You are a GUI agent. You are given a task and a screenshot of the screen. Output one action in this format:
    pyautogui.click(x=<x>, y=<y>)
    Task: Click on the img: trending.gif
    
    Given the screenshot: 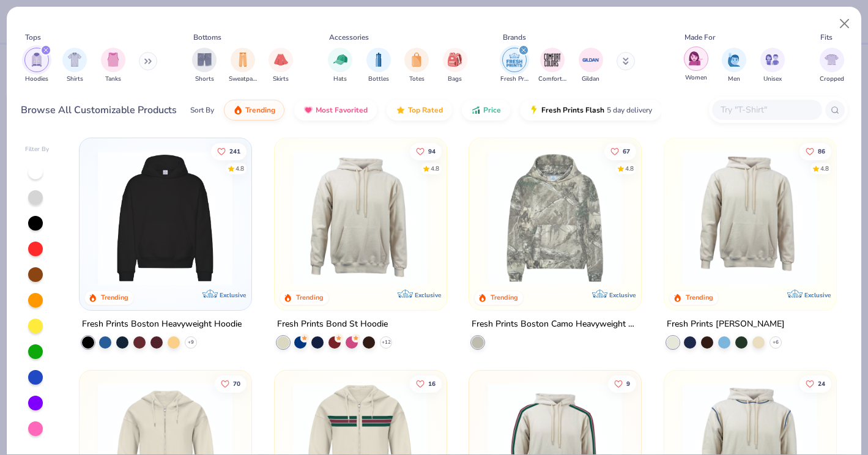 What is the action you would take?
    pyautogui.click(x=238, y=110)
    